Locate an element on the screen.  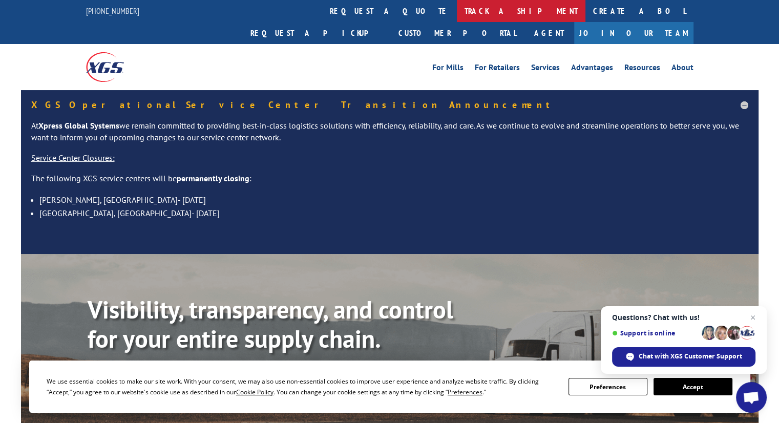
a: For Mills is located at coordinates (448, 69).